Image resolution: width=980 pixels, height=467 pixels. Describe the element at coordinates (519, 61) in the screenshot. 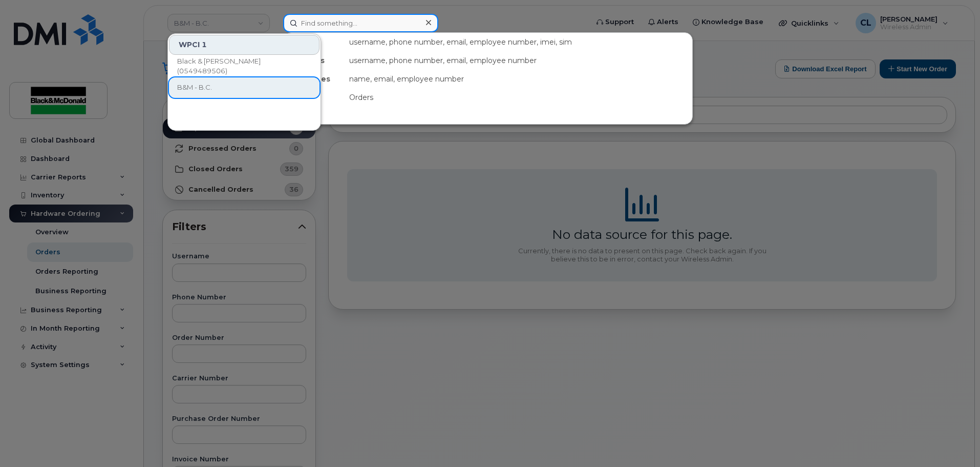

I see `div: username, phone number, email, employee number` at that location.